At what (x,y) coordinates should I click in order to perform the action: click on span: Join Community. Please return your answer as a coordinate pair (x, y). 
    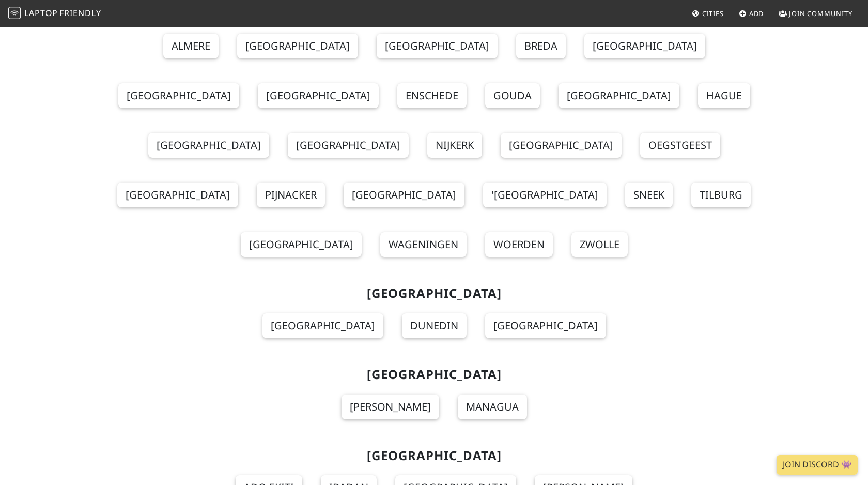
    Looking at the image, I should click on (821, 14).